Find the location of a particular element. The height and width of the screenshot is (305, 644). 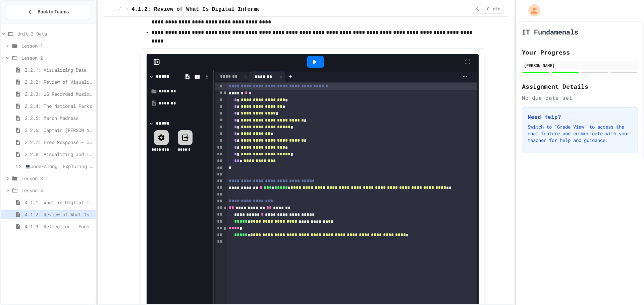

div: My Account is located at coordinates (531, 10).